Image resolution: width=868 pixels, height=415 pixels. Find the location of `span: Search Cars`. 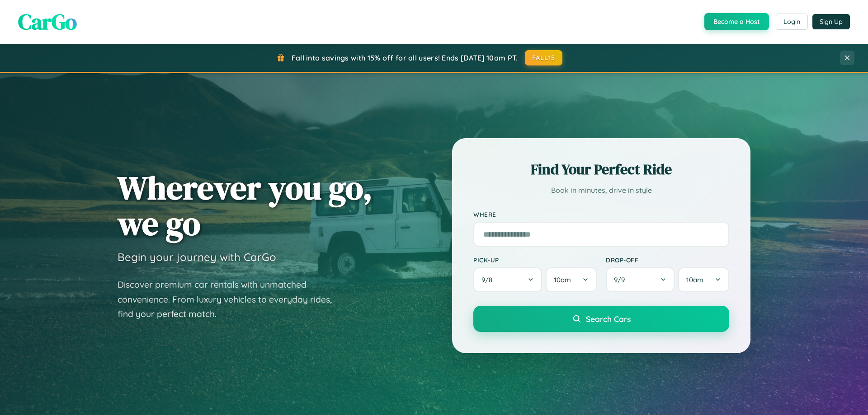

span: Search Cars is located at coordinates (608, 319).